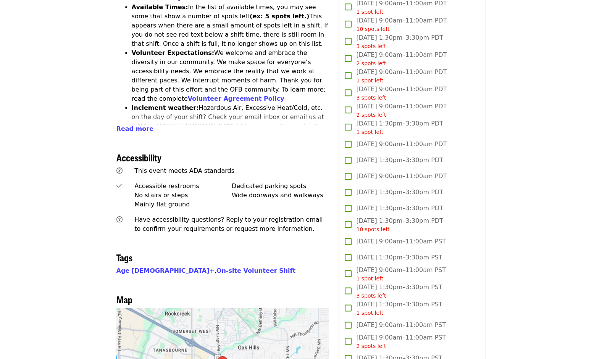 The height and width of the screenshot is (359, 602). What do you see at coordinates (119, 186) in the screenshot?
I see `i: check icon` at bounding box center [119, 186].